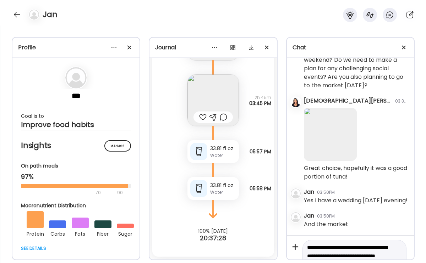  I want to click on span: 05:58 PM, so click(260, 188).